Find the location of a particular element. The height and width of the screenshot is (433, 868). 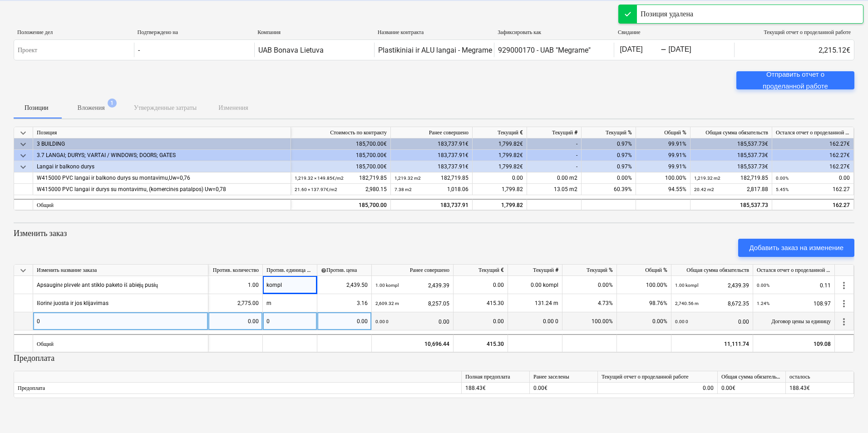

div: 0.00 kompl is located at coordinates (535, 285).